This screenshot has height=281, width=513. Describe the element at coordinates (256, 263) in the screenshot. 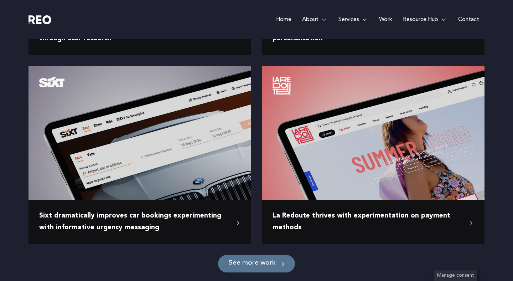

I see `a: See more work` at that location.